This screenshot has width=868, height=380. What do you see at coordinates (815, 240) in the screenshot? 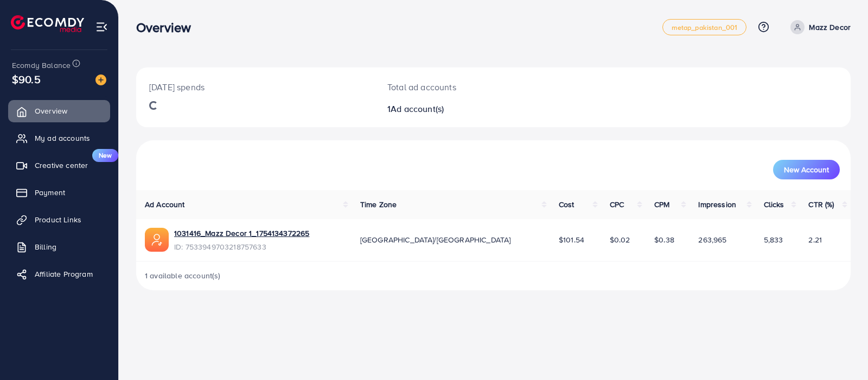
I see `span: 2.21` at bounding box center [815, 240].